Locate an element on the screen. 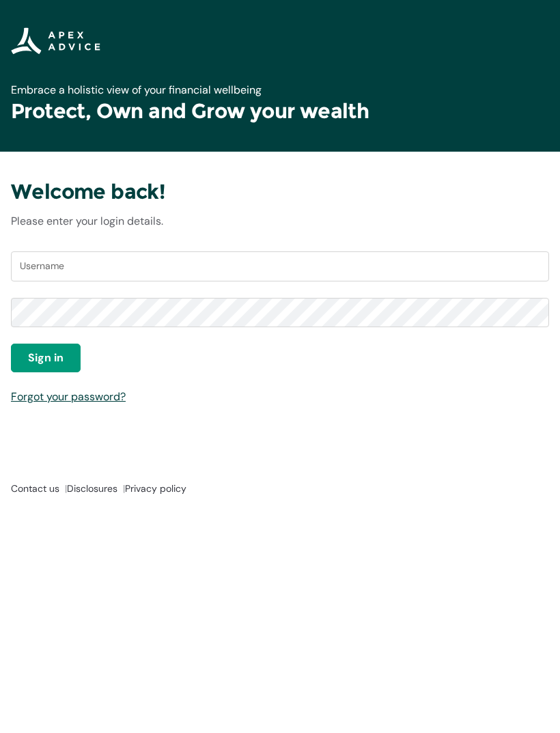  a: Contact us is located at coordinates (39, 489).